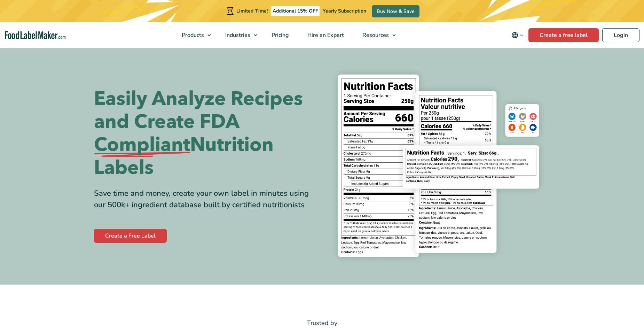 The width and height of the screenshot is (644, 333). What do you see at coordinates (279, 35) in the screenshot?
I see `a: Pricing` at bounding box center [279, 35].